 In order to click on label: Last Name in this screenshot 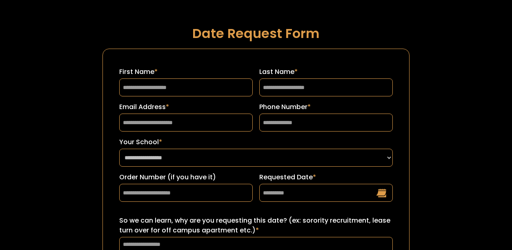, I will do `click(326, 72)`.